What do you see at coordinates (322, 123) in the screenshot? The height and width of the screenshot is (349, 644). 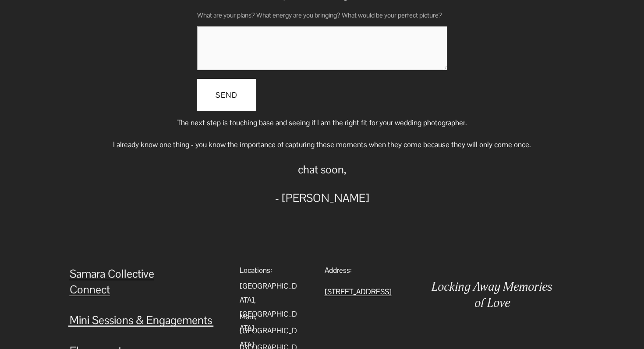 I see `p: The next step is touching base and seeing if I am the right fit for your wedding photographer.` at bounding box center [322, 123].